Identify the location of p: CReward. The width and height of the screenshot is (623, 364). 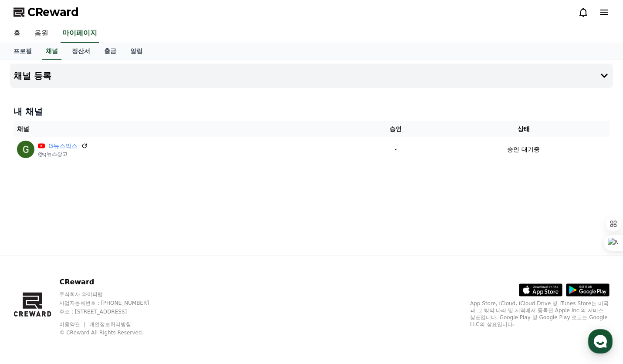
(112, 282).